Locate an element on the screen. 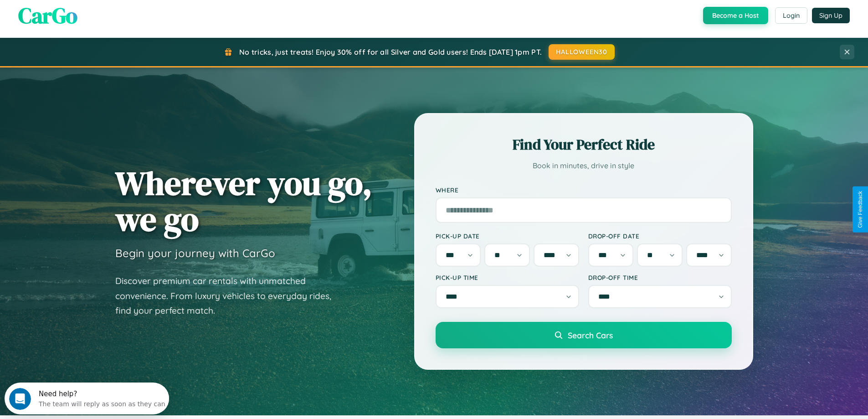 The image size is (868, 419). p: Book in minutes, drive in style is located at coordinates (583, 165).